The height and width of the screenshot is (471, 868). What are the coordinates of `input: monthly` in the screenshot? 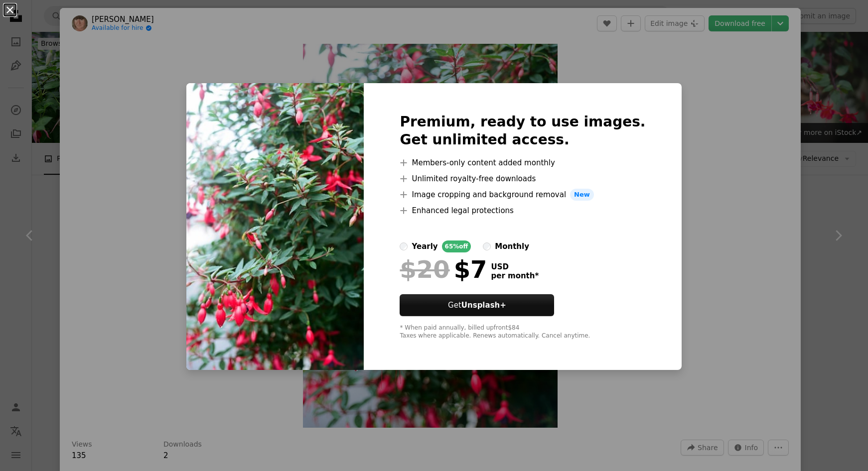 It's located at (487, 246).